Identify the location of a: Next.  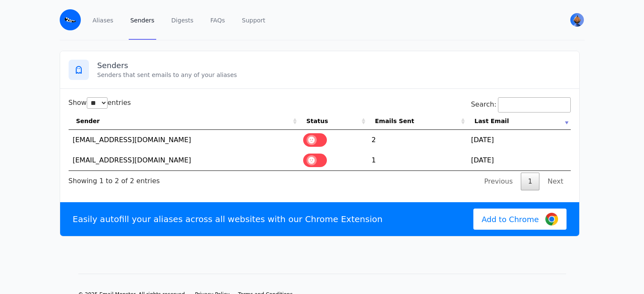
(555, 181).